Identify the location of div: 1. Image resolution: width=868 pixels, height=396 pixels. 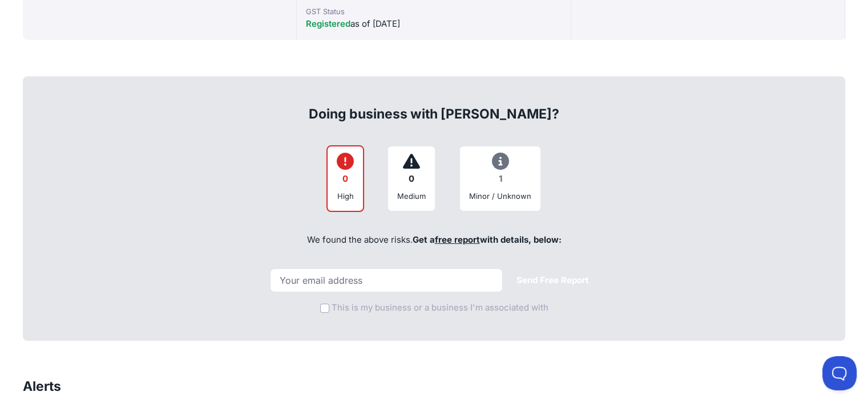
(500, 179).